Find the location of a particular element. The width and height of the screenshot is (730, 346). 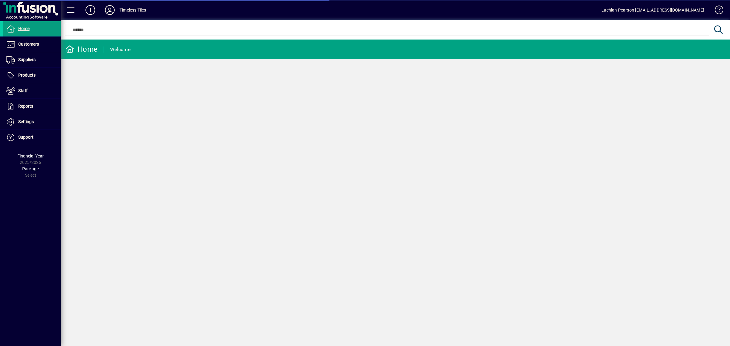

span: Suppliers is located at coordinates (27, 60).